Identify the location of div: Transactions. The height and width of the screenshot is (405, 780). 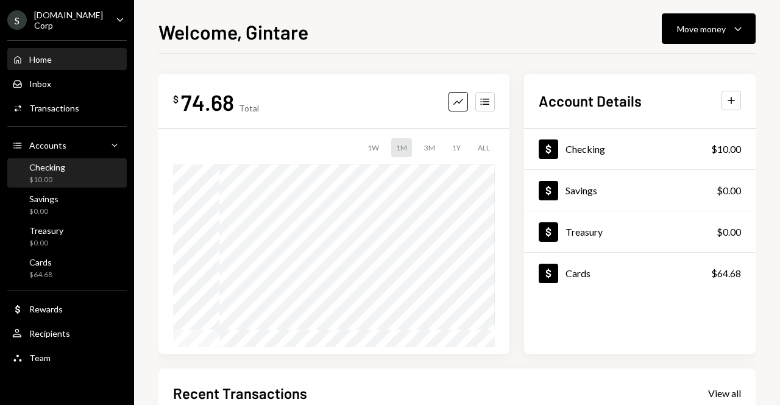
(54, 108).